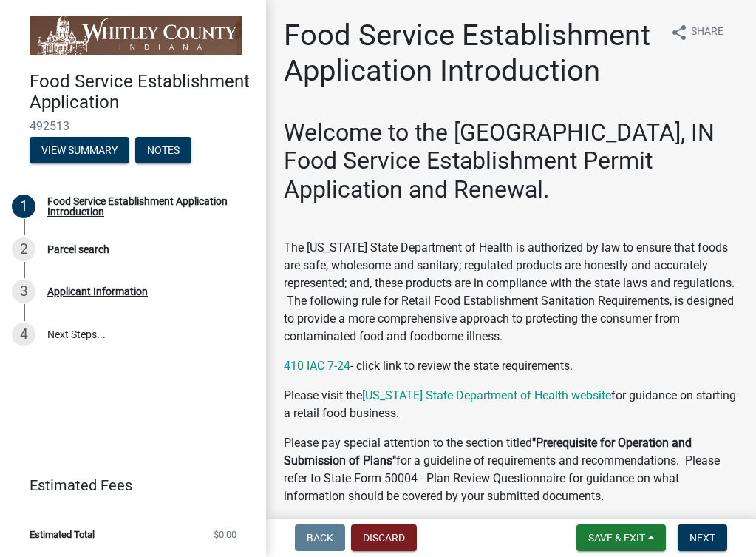 This screenshot has width=756, height=557. What do you see at coordinates (511, 404) in the screenshot?
I see `p: Please visit the for guidance on starting a retail food business.` at bounding box center [511, 404].